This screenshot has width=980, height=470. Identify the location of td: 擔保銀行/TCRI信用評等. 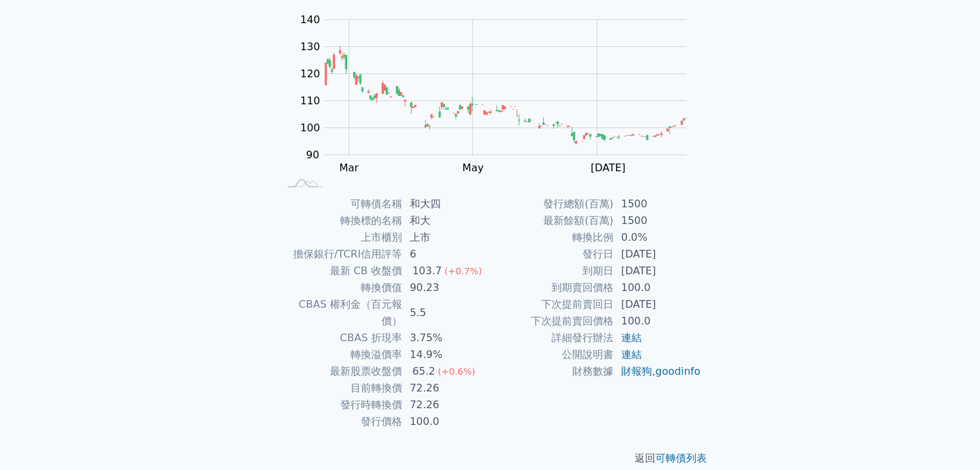
(340, 254).